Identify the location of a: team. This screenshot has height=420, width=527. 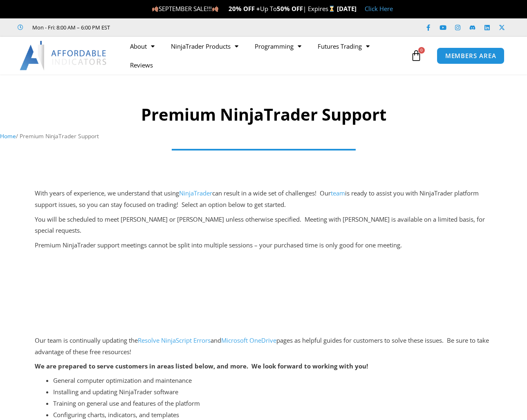
(338, 193).